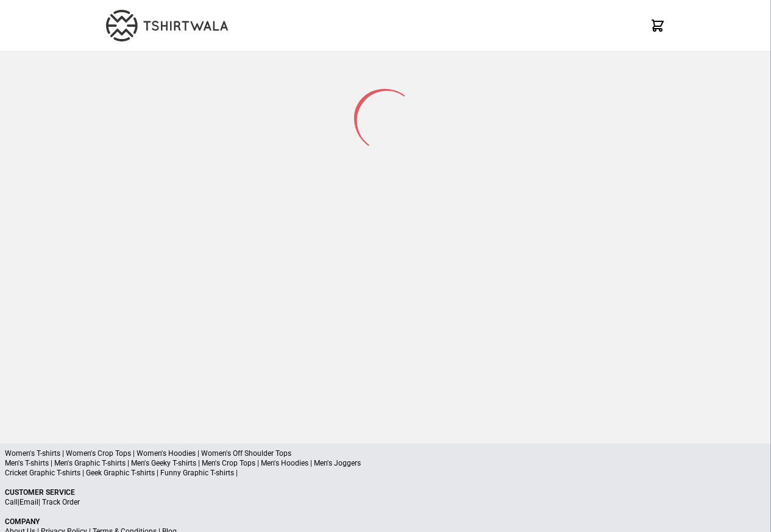 The width and height of the screenshot is (771, 532). I want to click on p: Cricket Graphic T-shirts | Geek Graphic T-shirts | Funny Graphic T-shirts |, so click(385, 473).